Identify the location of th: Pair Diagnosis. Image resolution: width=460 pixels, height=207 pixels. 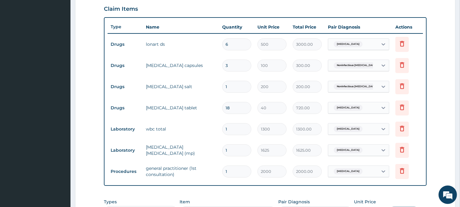
(359, 27).